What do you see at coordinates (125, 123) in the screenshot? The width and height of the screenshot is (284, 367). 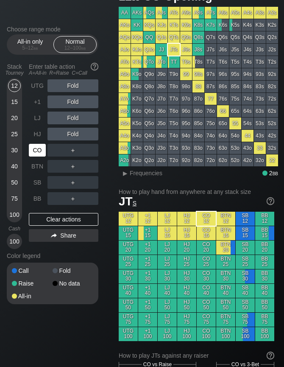 I see `div: A5o` at bounding box center [125, 123].